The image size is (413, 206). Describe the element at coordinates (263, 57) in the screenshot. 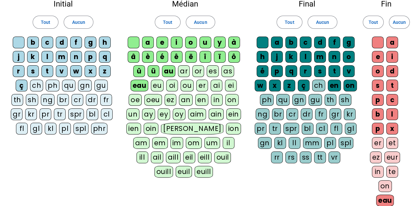

I see `div: h` at that location.